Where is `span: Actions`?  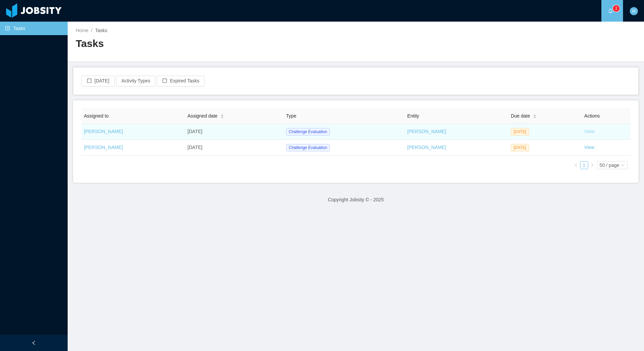 span: Actions is located at coordinates (592, 116).